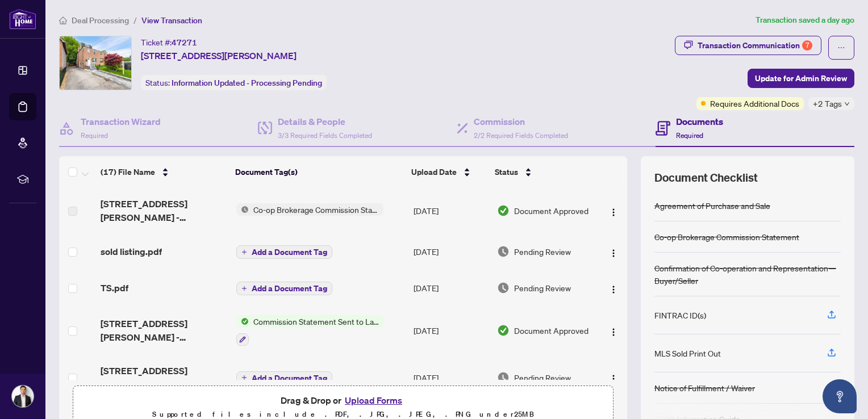 The height and width of the screenshot is (419, 868). What do you see at coordinates (96, 63) in the screenshot?
I see `img: IMG-E12294290_1.jpg` at bounding box center [96, 63].